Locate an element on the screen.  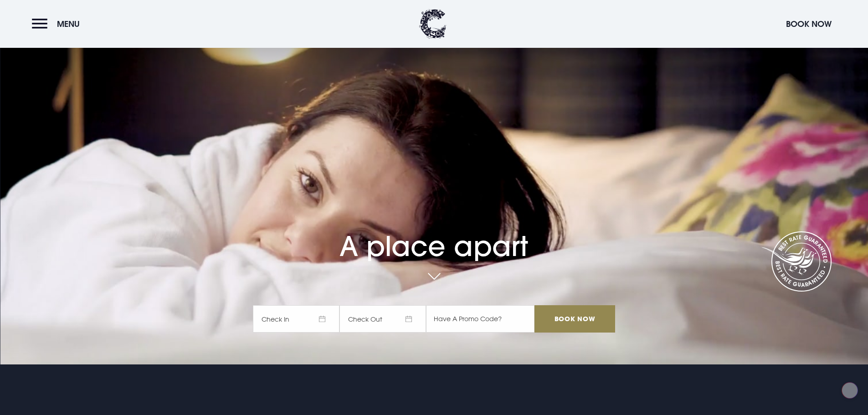
input: Have A Promo Code? is located at coordinates (480, 319).